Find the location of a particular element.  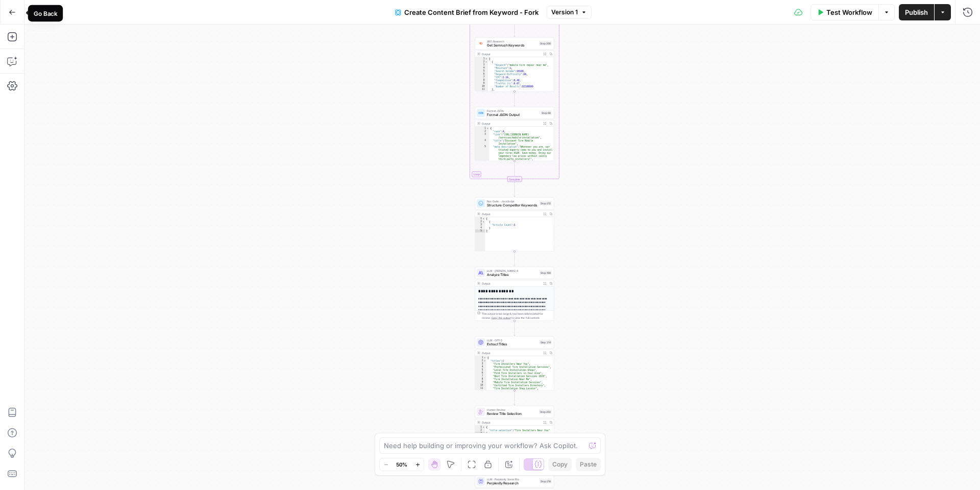

div: 11 is located at coordinates (481, 388).